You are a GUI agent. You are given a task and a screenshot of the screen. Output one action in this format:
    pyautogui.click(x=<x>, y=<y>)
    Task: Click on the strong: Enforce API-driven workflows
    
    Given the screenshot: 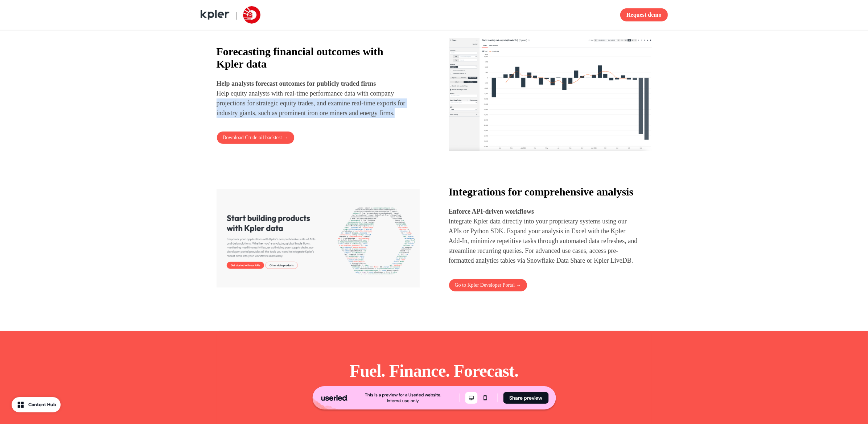 What is the action you would take?
    pyautogui.click(x=491, y=211)
    